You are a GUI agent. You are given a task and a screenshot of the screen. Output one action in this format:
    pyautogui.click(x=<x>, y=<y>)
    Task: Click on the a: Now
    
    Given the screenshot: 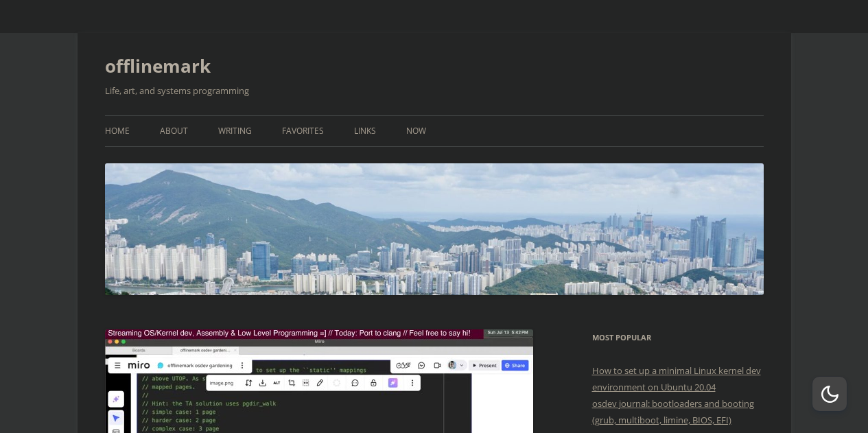 What is the action you would take?
    pyautogui.click(x=416, y=131)
    